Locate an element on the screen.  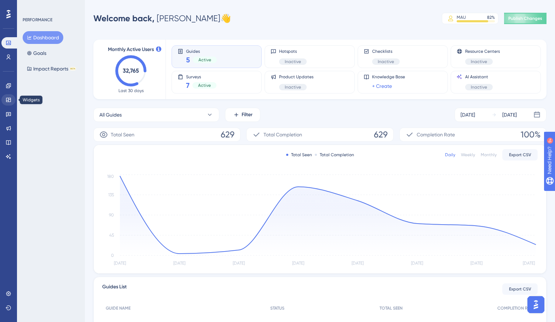
span: Checklists is located at coordinates (386, 51).